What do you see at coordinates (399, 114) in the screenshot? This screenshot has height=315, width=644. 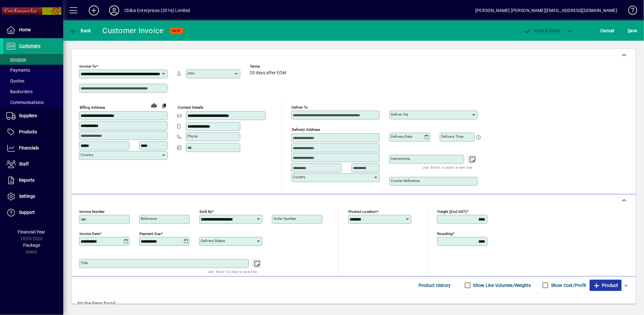 I see `mat-label: Deliver via` at bounding box center [399, 114].